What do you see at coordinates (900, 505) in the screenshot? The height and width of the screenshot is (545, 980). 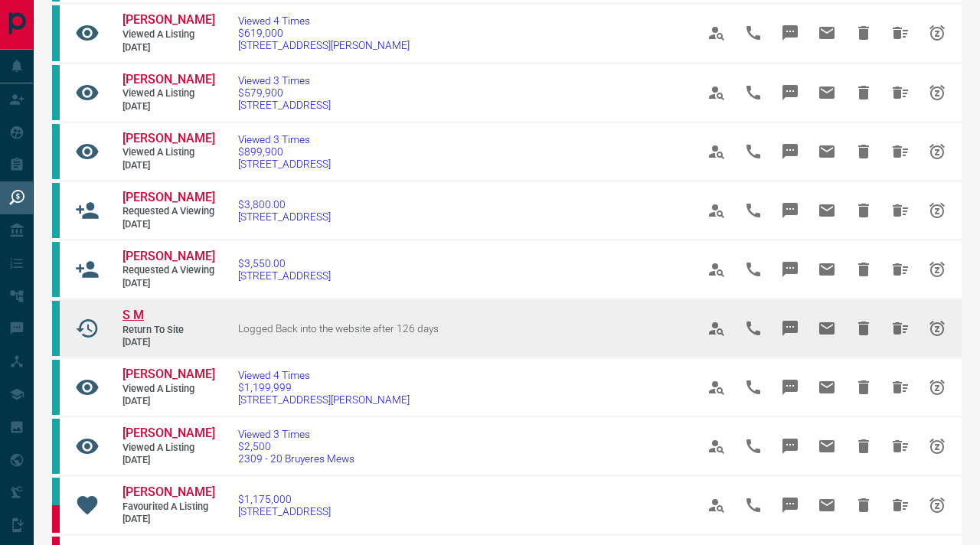 I see `span: Hide All from Dylan Gray` at bounding box center [900, 505].